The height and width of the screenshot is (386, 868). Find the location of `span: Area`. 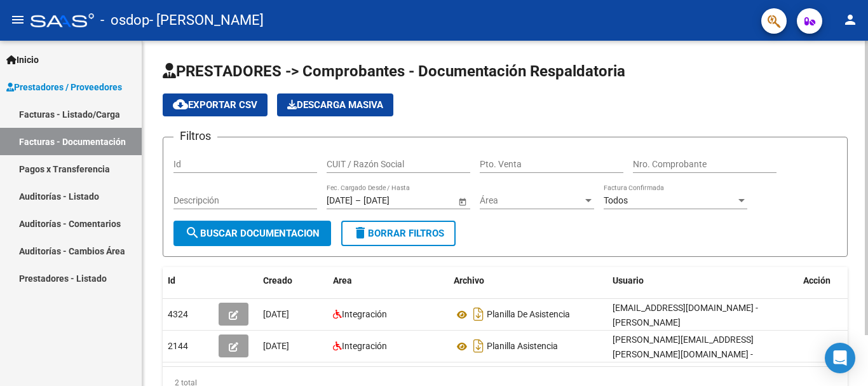

span: Area is located at coordinates (343, 281).